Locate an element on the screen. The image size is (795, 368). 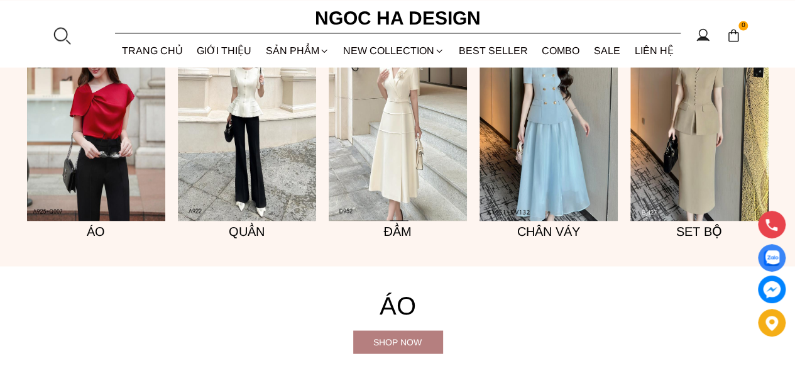
a: Combo is located at coordinates (561, 50).